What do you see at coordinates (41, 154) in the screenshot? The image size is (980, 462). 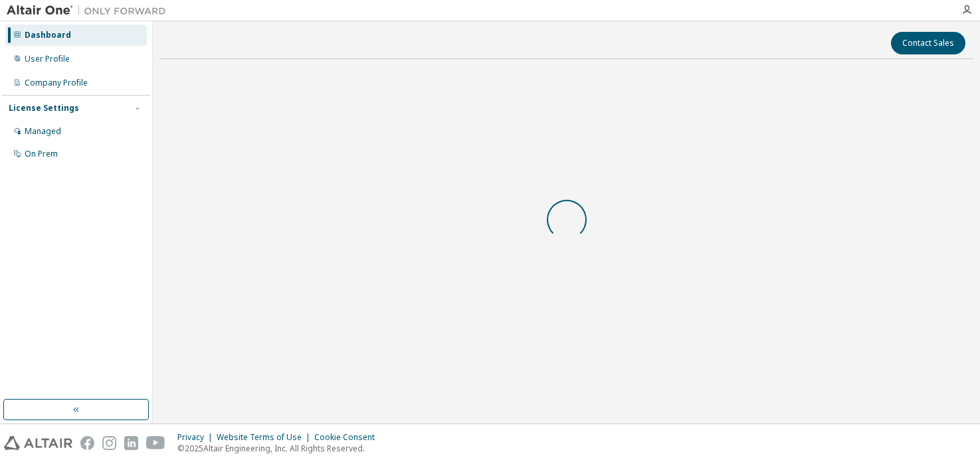 I see `div: On Prem` at bounding box center [41, 154].